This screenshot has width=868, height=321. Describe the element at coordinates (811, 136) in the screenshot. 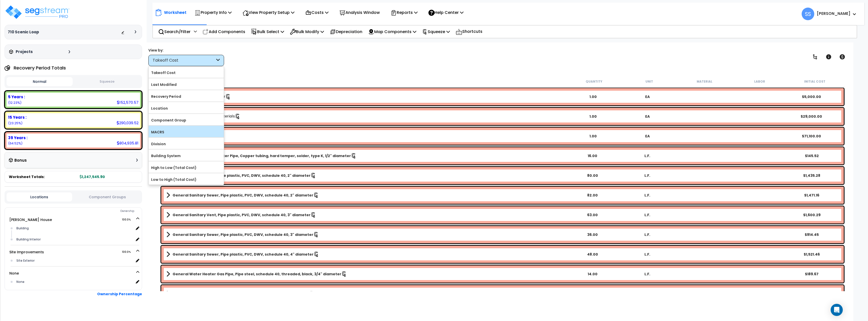

I see `div: $71,100.00` at that location.